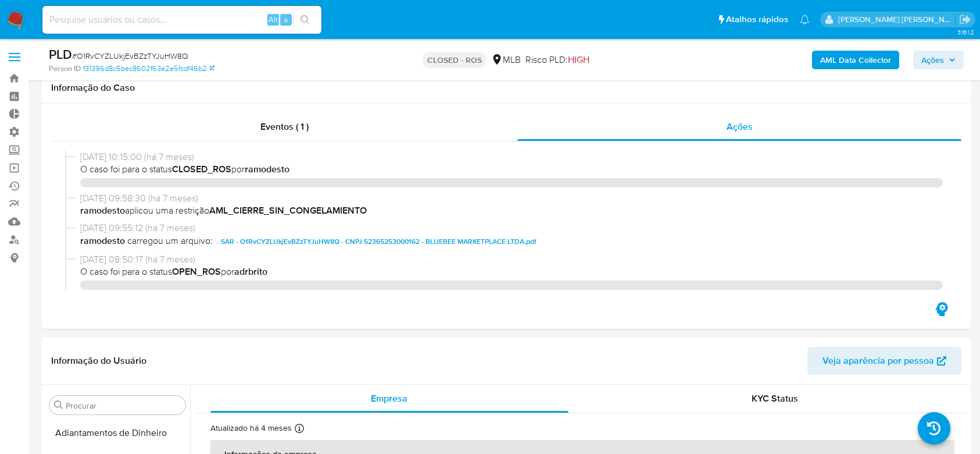 The image size is (980, 454). Describe the element at coordinates (274, 19) in the screenshot. I see `span: Alt` at that location.